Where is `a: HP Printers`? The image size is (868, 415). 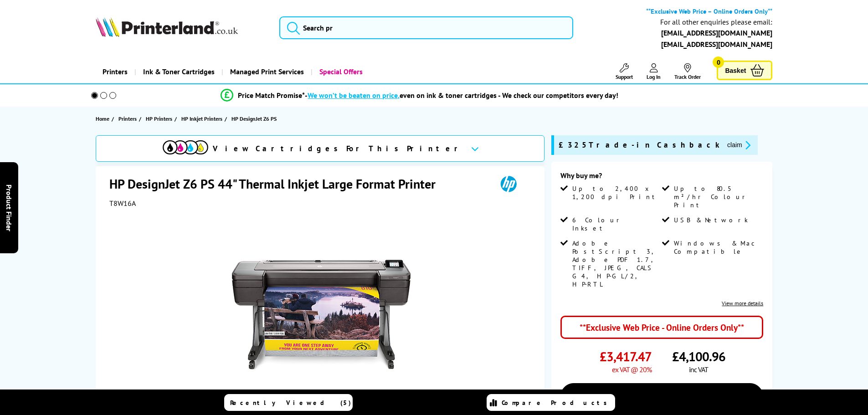 a: HP Printers is located at coordinates (160, 118).